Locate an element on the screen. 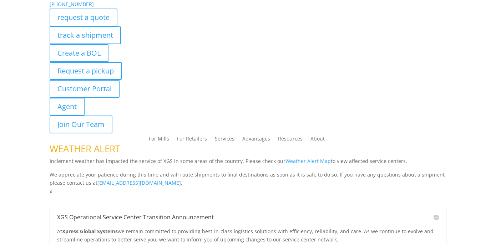 This screenshot has width=496, height=245. h5: XGS Operational Service Center Transition Announcement is located at coordinates (248, 217).